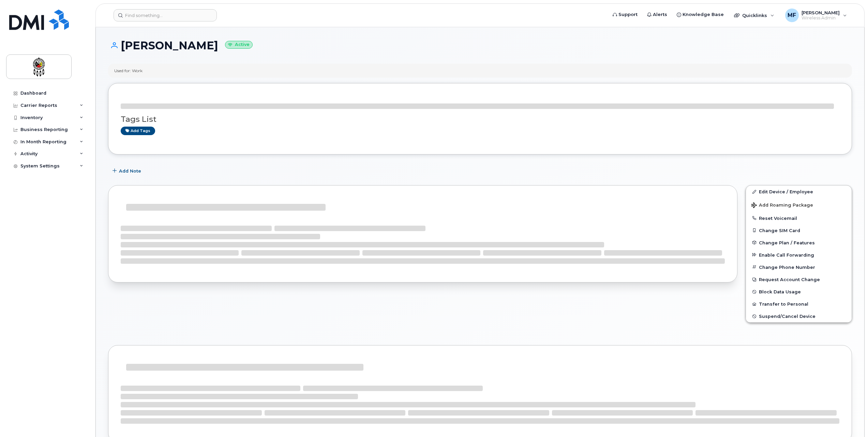 This screenshot has height=437, width=868. Describe the element at coordinates (798, 255) in the screenshot. I see `button: Enable Call Forwarding` at that location.